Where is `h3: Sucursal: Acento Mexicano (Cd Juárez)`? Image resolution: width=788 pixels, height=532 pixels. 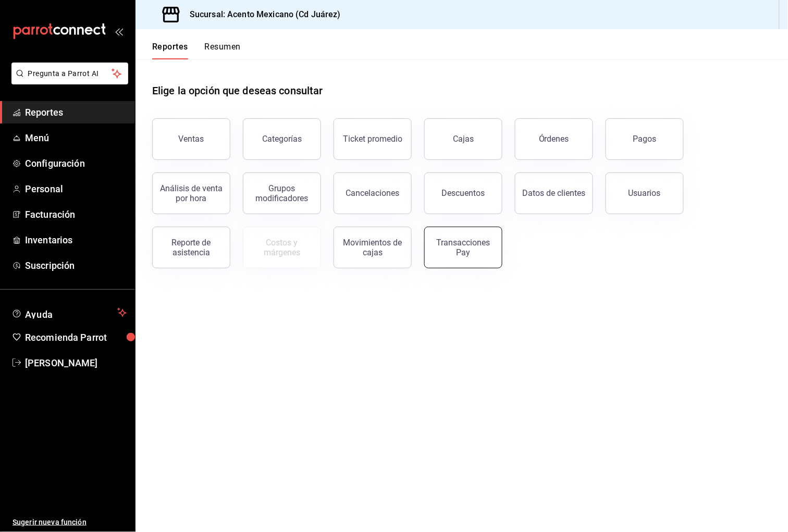 h3: Sucursal: Acento Mexicano (Cd Juárez) is located at coordinates (261, 15).